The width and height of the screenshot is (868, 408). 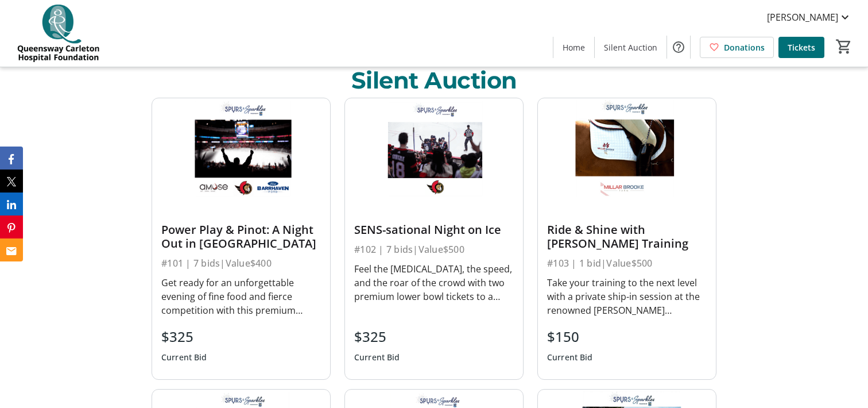 I want to click on a: Home, so click(x=574, y=47).